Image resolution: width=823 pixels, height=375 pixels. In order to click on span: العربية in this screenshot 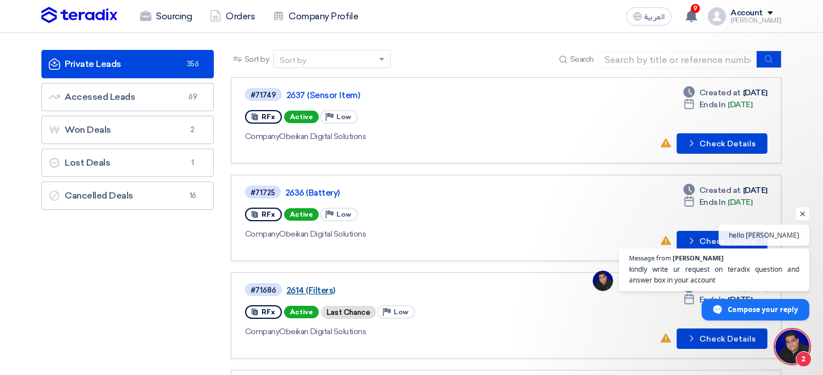, I will do `click(654, 17)`.